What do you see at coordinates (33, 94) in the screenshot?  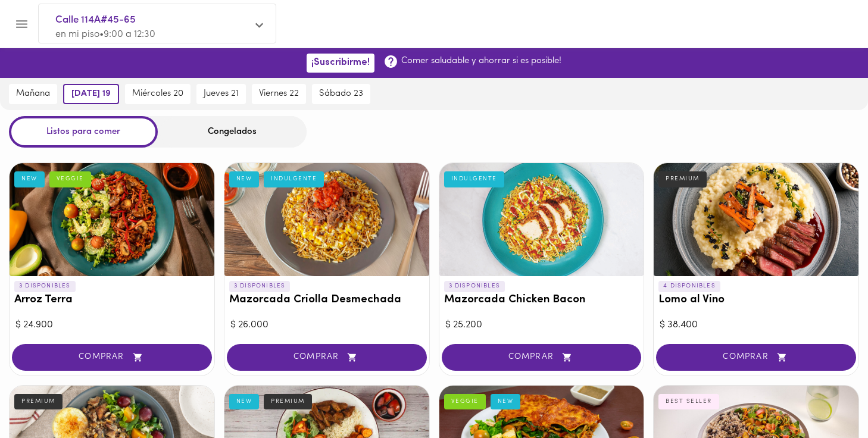 I see `button: mañana` at bounding box center [33, 94].